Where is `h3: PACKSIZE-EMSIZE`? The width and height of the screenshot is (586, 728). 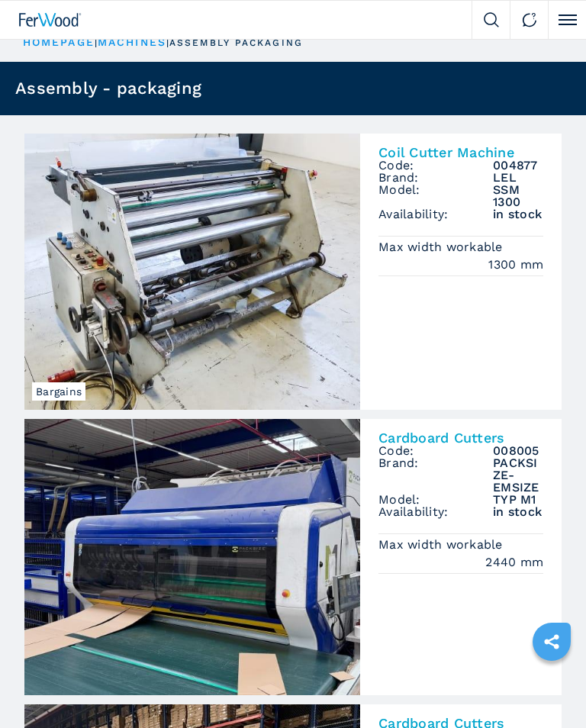 h3: PACKSIZE-EMSIZE is located at coordinates (519, 475).